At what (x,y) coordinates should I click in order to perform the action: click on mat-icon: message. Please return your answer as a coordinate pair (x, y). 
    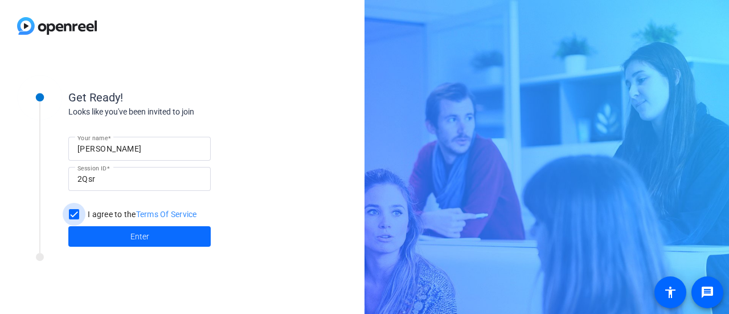
    Looking at the image, I should click on (708, 292).